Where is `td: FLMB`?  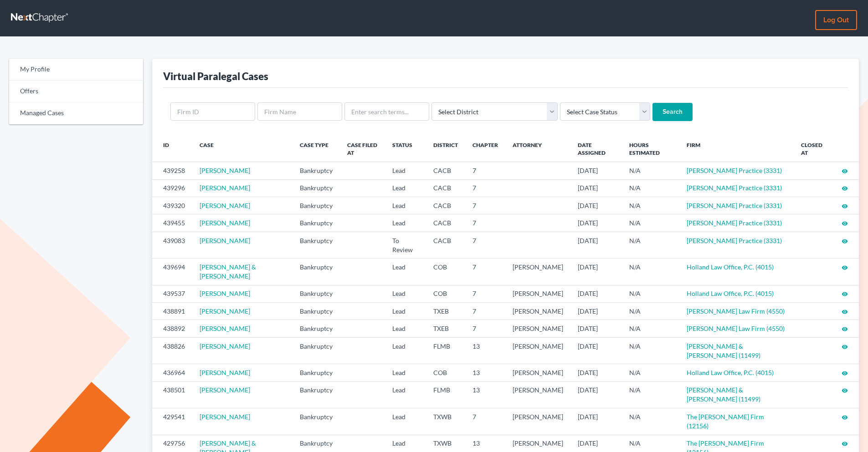 td: FLMB is located at coordinates (446, 395).